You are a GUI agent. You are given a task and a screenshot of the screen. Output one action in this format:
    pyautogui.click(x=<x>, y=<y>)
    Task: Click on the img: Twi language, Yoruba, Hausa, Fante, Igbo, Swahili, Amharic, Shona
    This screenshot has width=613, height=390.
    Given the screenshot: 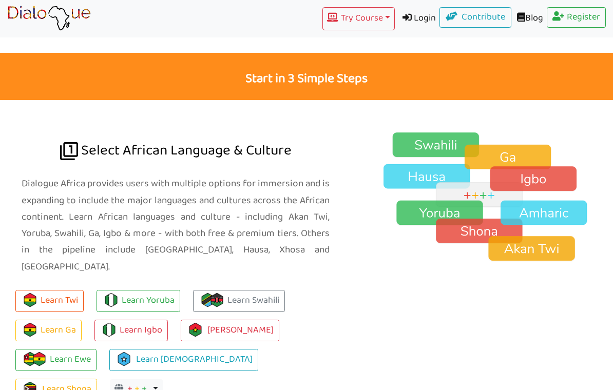 What is the action you would take?
    pyautogui.click(x=489, y=197)
    